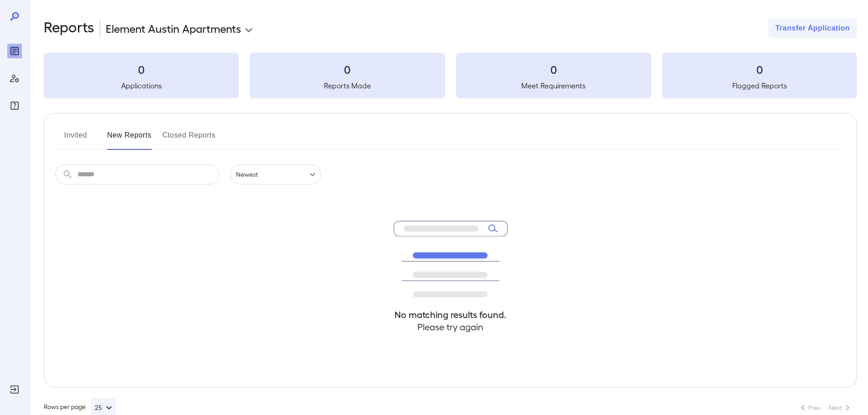  Describe the element at coordinates (450, 76) in the screenshot. I see `summary: 0Applications0Reports Made0Meet Requirements0Flagged Reports` at that location.